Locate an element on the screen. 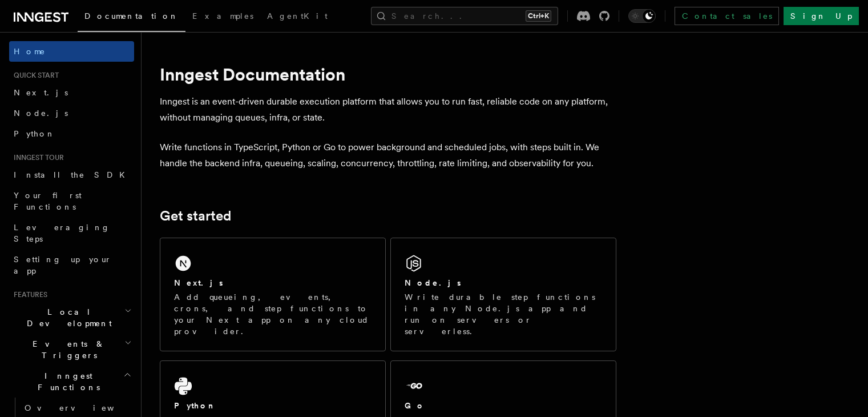  a: Your first Functions is located at coordinates (71, 201).